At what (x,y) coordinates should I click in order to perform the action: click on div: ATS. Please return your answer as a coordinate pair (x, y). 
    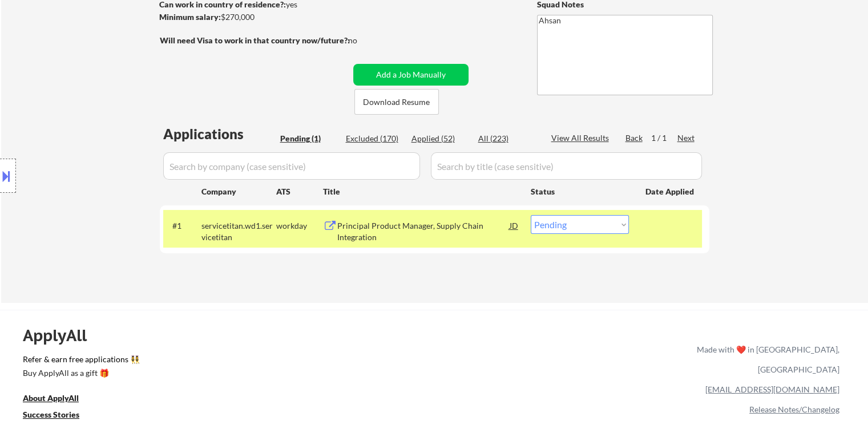
    Looking at the image, I should click on (300, 192).